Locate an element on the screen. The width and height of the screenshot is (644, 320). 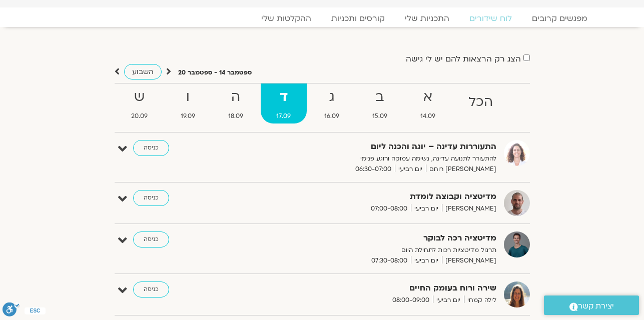
span: 16.09 is located at coordinates (332, 116).